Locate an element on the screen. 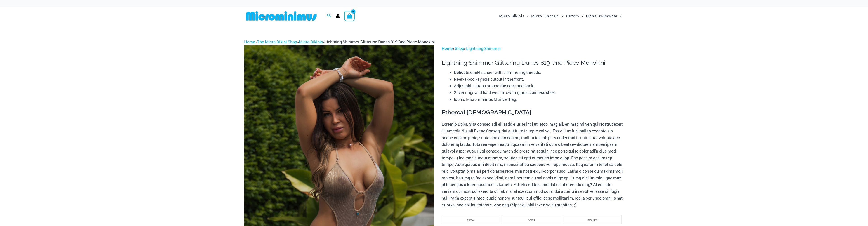 The image size is (868, 226). li: Delicate crinkle sheer with shimmering threads. is located at coordinates (539, 73).